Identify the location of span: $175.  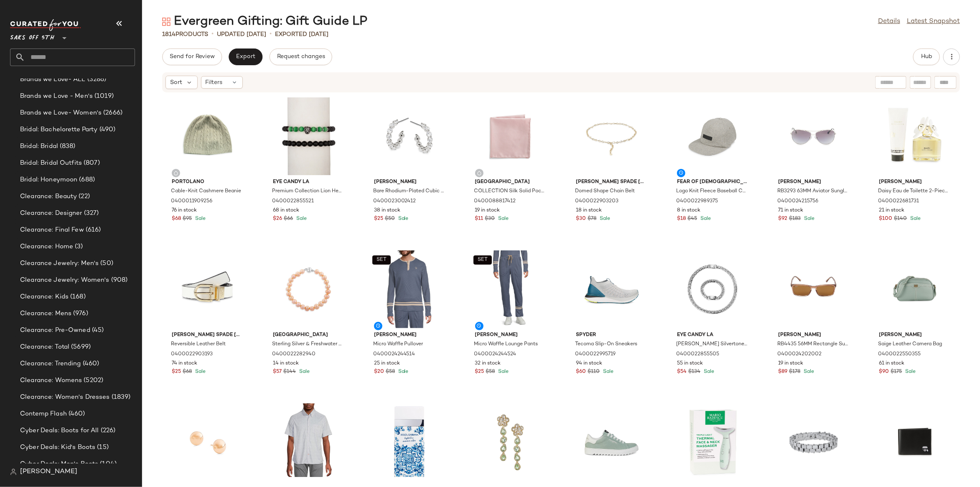
(896, 372).